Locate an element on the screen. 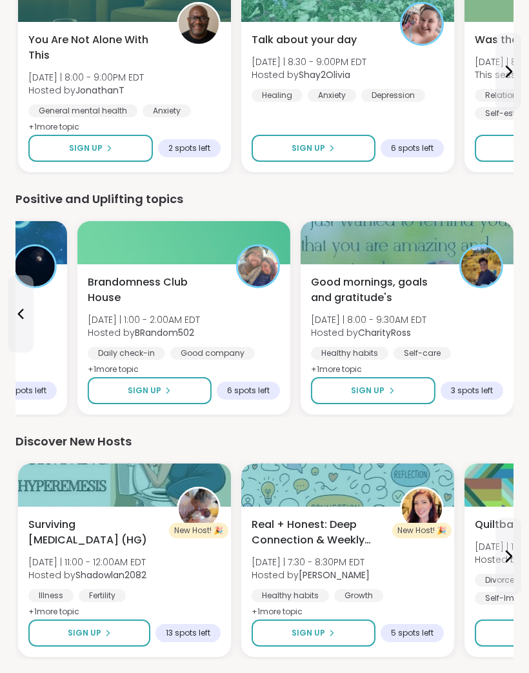  b: Shadowlan2082 is located at coordinates (111, 575).